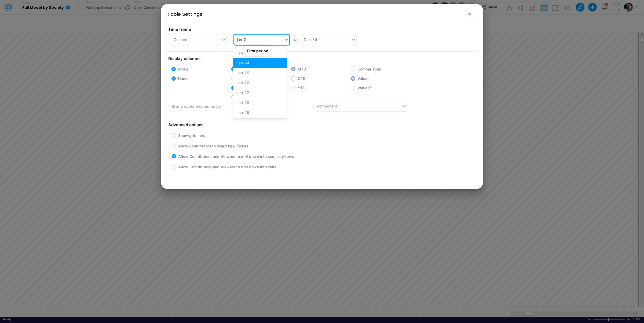 The width and height of the screenshot is (644, 323). Describe the element at coordinates (302, 78) in the screenshot. I see `label: QTD` at that location.